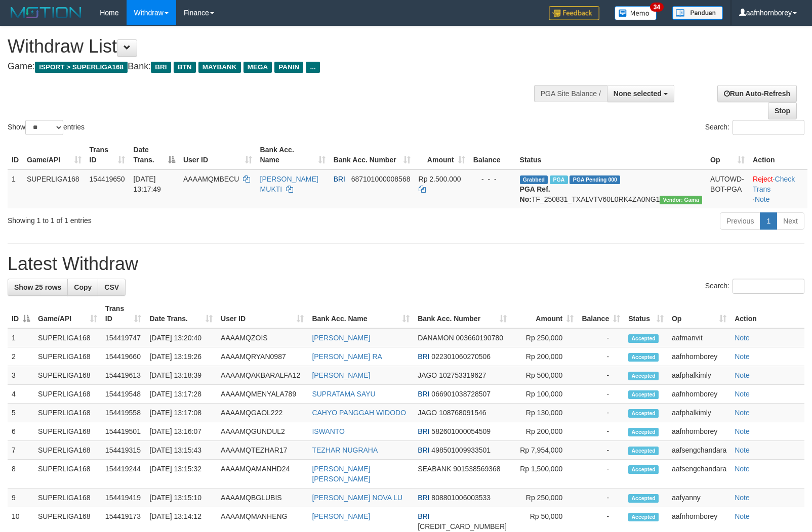 The image size is (812, 532). Describe the element at coordinates (21, 375) in the screenshot. I see `td: 3` at that location.